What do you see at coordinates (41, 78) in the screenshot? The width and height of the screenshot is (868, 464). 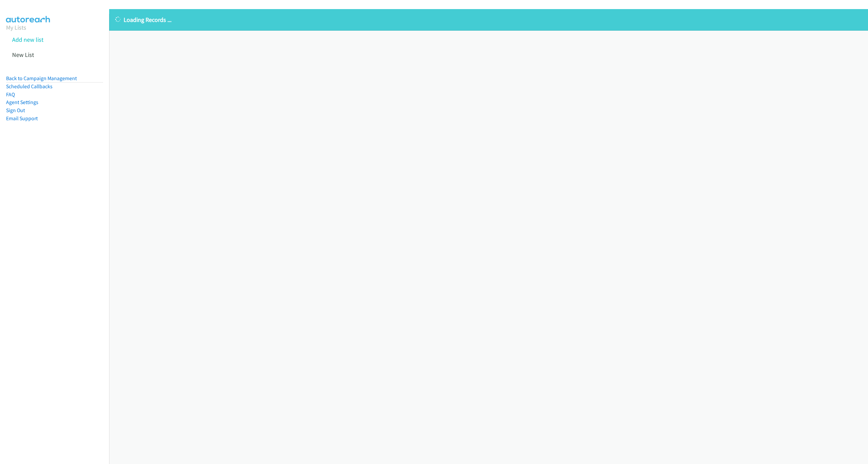 I see `a: Back to Campaign Management` at bounding box center [41, 78].